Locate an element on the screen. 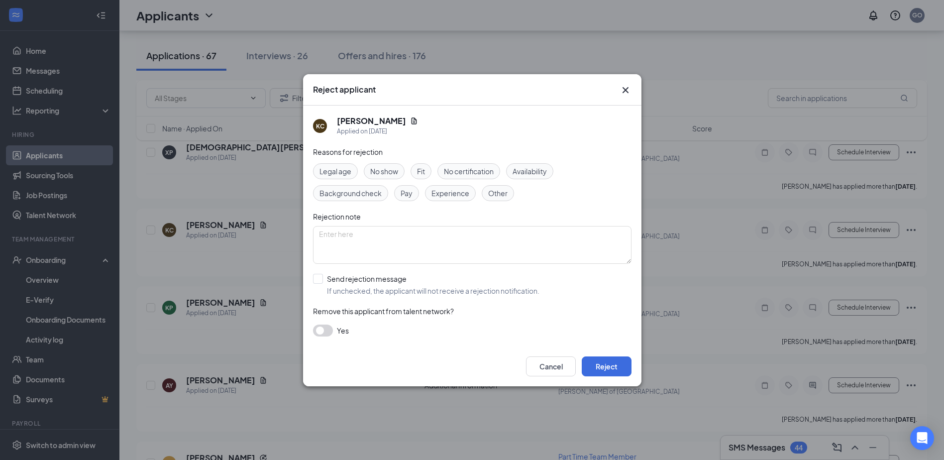 The height and width of the screenshot is (460, 944). span: Background check is located at coordinates (350, 193).